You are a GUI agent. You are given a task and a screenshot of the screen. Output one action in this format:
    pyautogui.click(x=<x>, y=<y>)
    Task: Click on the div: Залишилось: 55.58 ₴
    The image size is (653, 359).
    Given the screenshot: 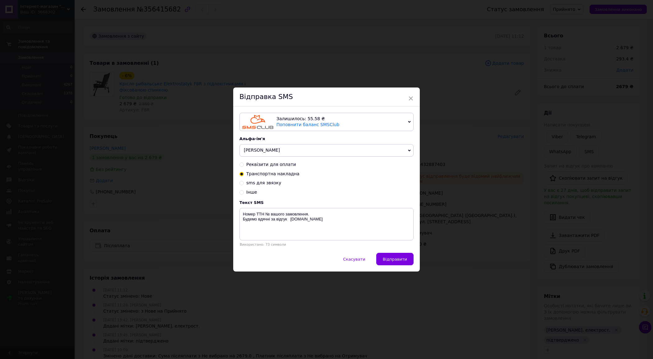 What is the action you would take?
    pyautogui.click(x=341, y=119)
    